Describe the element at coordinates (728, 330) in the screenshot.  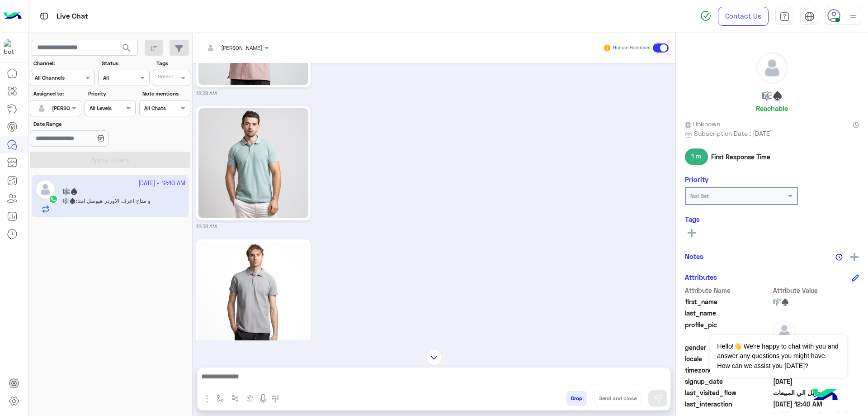
I see `span: profile_pic` at that location.